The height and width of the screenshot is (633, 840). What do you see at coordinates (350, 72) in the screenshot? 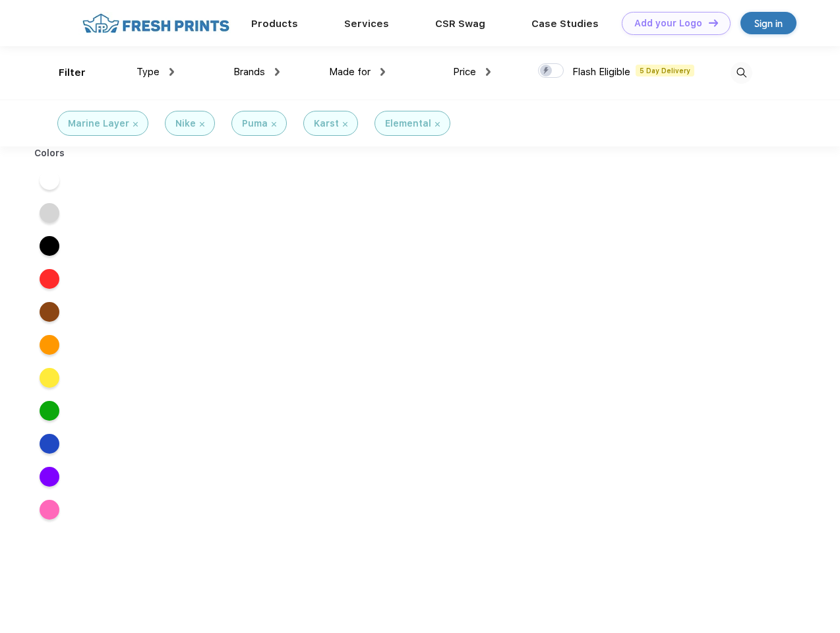
I see `span: Made for` at bounding box center [350, 72].